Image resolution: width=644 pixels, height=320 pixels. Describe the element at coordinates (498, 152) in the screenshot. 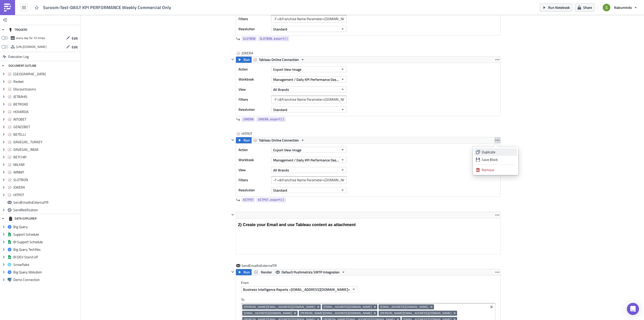

I see `div: Duplicate` at that location.